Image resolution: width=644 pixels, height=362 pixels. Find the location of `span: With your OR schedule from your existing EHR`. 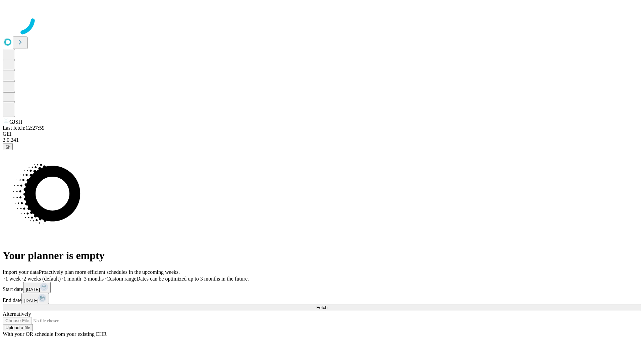

span: With your OR schedule from your existing EHR is located at coordinates (55, 334).